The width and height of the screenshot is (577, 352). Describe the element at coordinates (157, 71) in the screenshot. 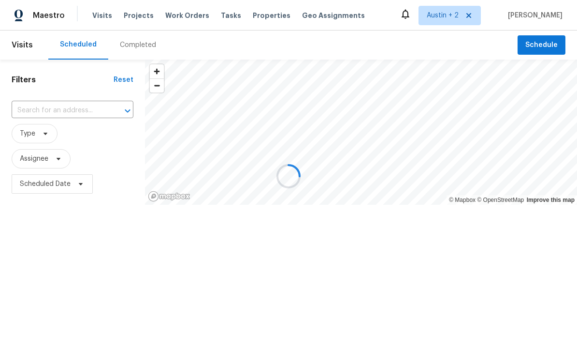

I see `button: Zoom in` at that location.